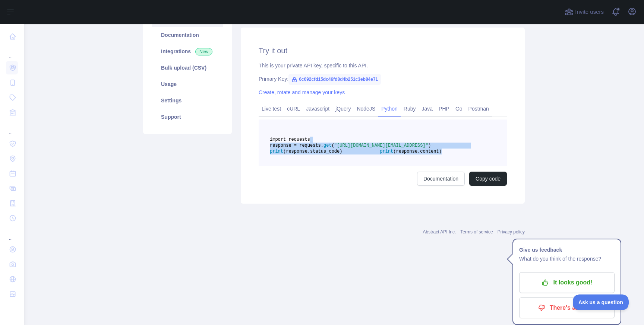 The image size is (644, 325). I want to click on a: Java, so click(427, 109).